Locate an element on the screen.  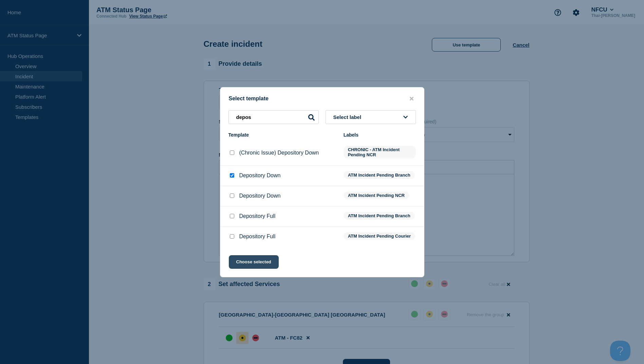
div: Select template is located at coordinates (322, 99).